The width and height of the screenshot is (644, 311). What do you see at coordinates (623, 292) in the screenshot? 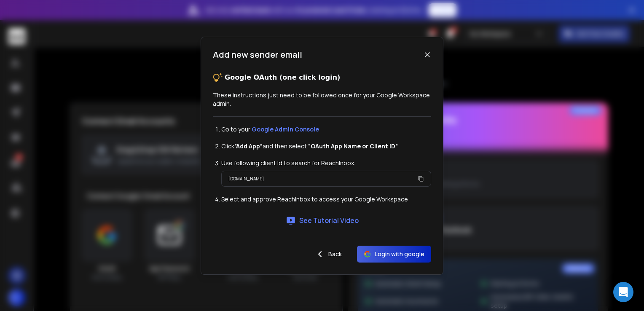
I see `div: Open Intercom Messenger` at bounding box center [623, 292].